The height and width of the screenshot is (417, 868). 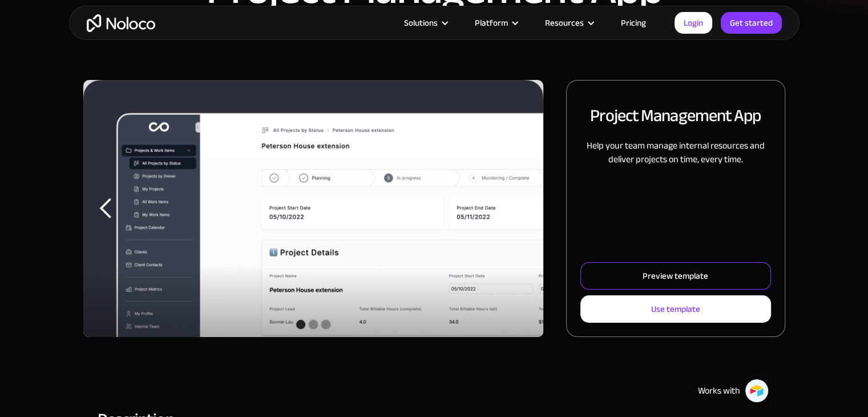 What do you see at coordinates (520, 208) in the screenshot?
I see `div: next slide` at bounding box center [520, 208].